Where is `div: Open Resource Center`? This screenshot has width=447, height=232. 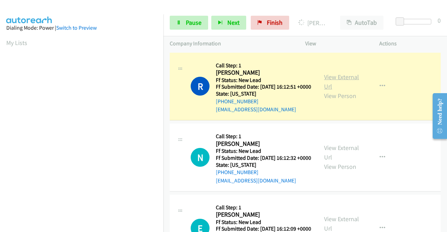 div: Open Resource Center is located at coordinates (13, 28).